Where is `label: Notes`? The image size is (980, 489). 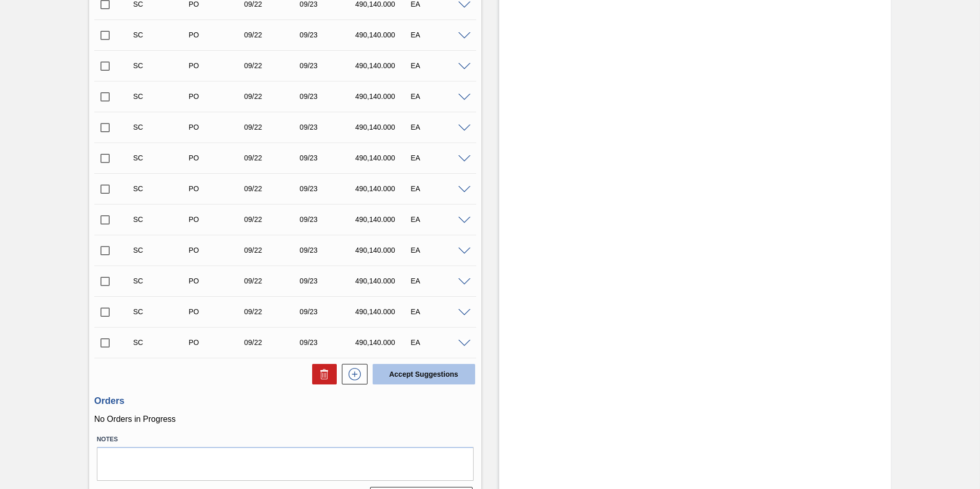 label: Notes is located at coordinates (285, 439).